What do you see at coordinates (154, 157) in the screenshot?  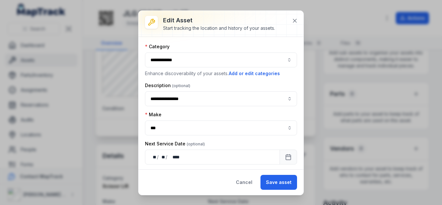 I see `div: day,` at bounding box center [154, 157].